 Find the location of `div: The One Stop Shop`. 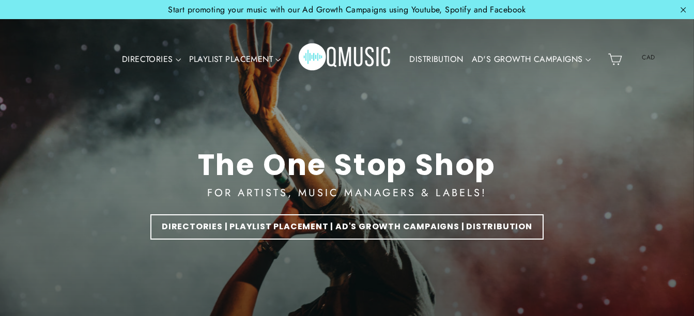

div: The One Stop Shop is located at coordinates (347, 165).